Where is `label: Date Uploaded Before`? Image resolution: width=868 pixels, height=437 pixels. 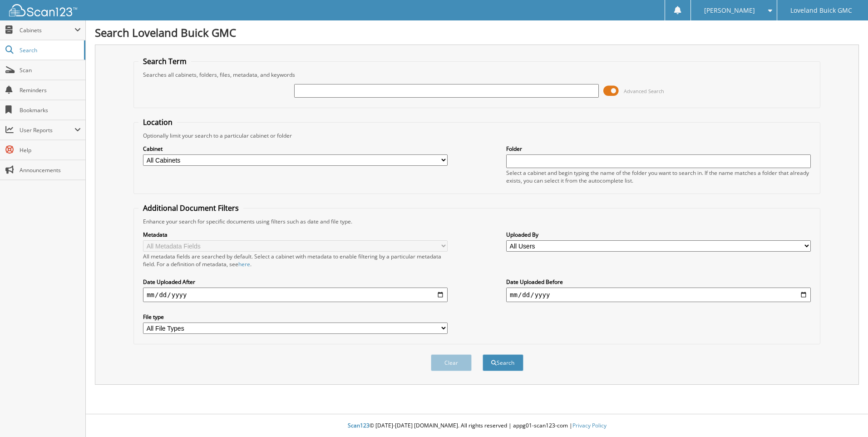
label: Date Uploaded Before is located at coordinates (658, 281).